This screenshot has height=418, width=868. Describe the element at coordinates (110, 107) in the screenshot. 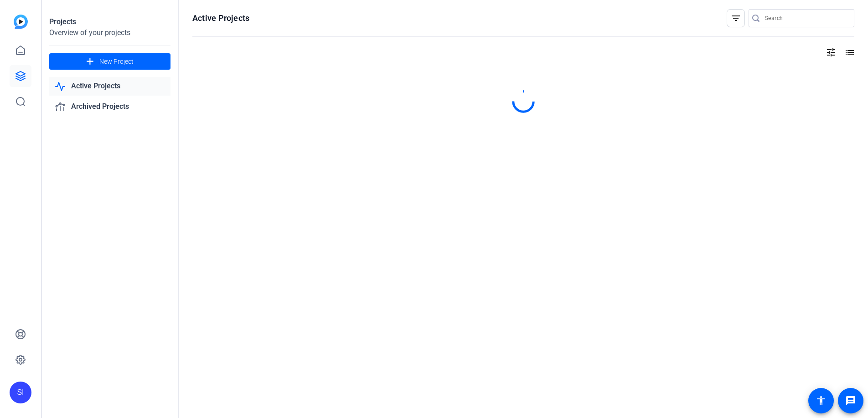

I see `a: Archived Projects` at that location.